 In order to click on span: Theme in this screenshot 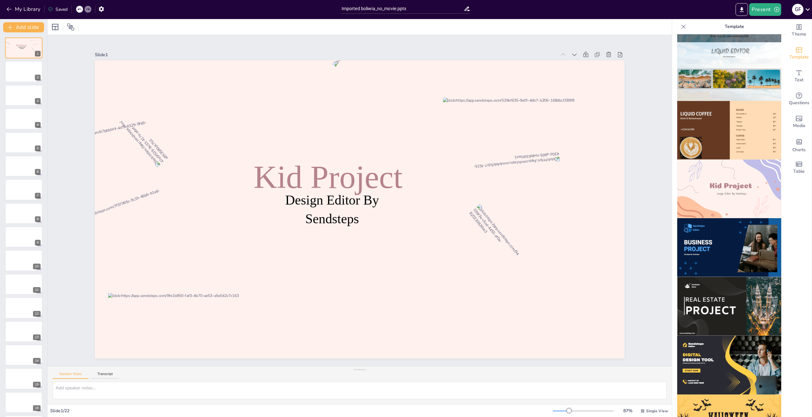, I will do `click(799, 34)`.